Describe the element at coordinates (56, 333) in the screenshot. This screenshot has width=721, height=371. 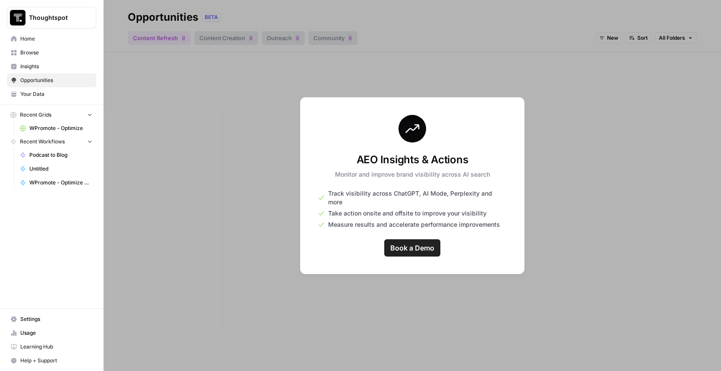
I see `span: Usage` at that location.